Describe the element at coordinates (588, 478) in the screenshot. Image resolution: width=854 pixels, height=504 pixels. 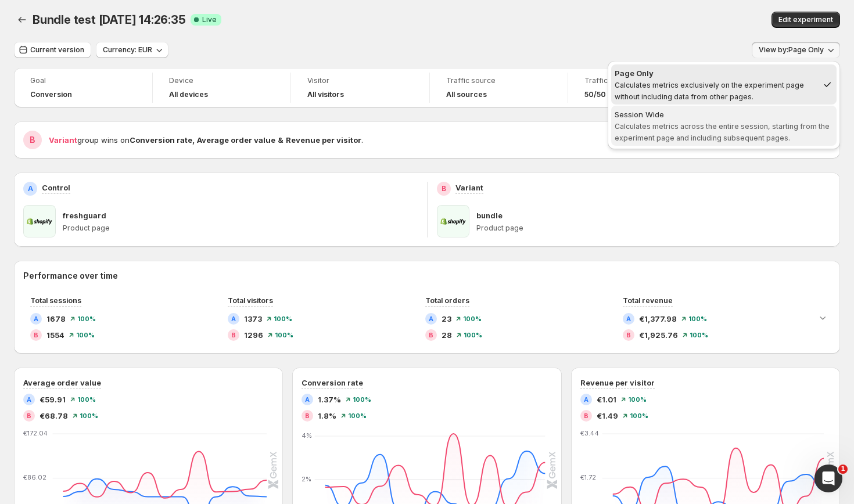
I see `text: €1.72` at that location.